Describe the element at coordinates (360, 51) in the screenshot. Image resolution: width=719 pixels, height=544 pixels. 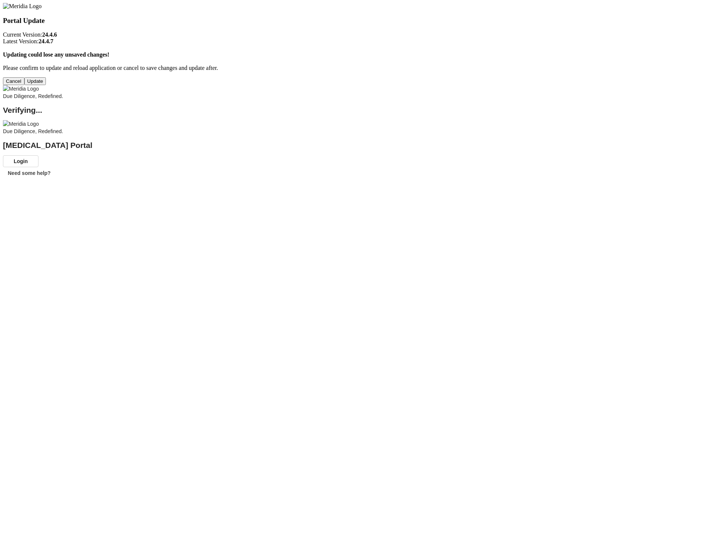
I see `p: Current Version: Latest Version: Please confirm to update and reload application or cancel to sav...` at that location.